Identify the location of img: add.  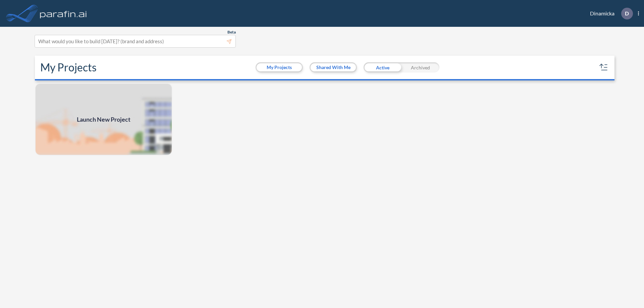
(104, 119).